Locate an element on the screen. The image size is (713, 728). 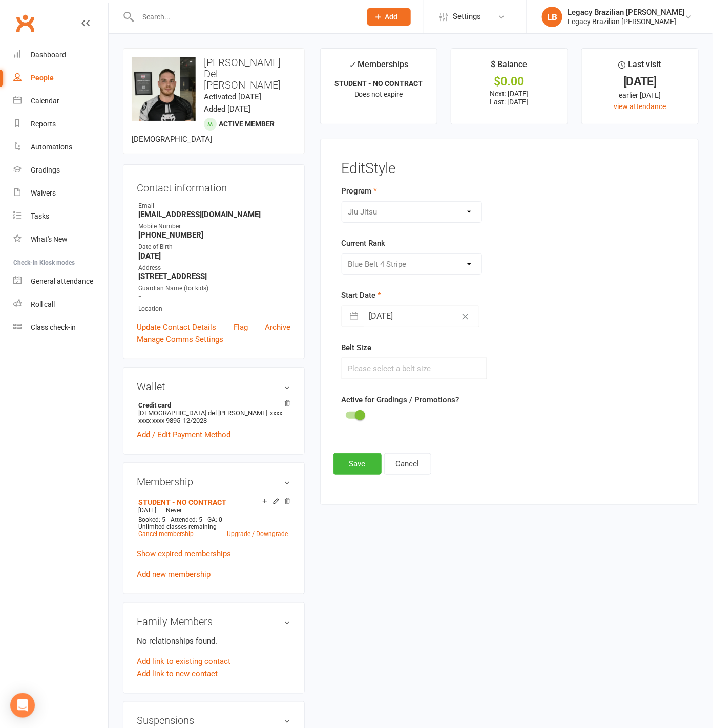
div: Reports is located at coordinates (43, 124).